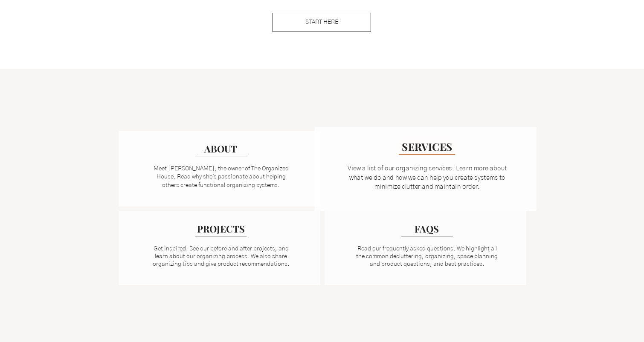  Describe the element at coordinates (426, 229) in the screenshot. I see `span: FAQS` at that location.